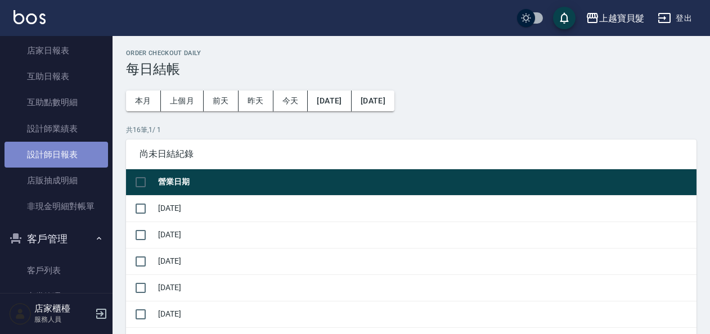  I want to click on button: 今天, so click(291, 101).